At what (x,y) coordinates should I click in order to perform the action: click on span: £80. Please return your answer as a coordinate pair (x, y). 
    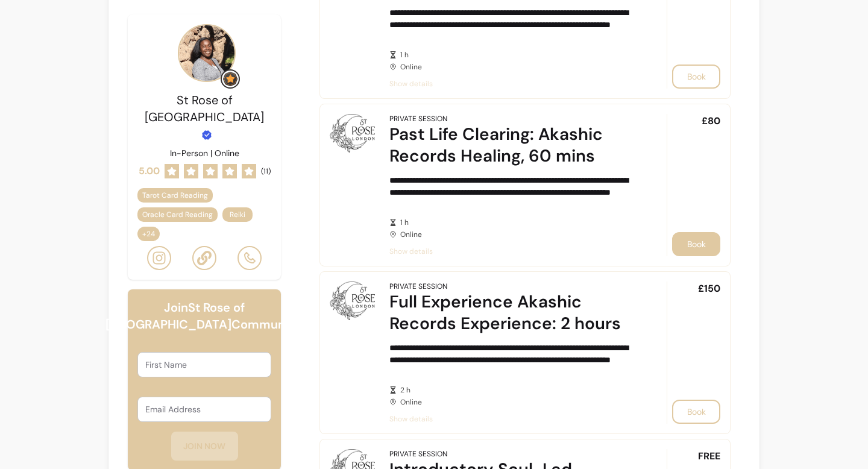
    Looking at the image, I should click on (711, 121).